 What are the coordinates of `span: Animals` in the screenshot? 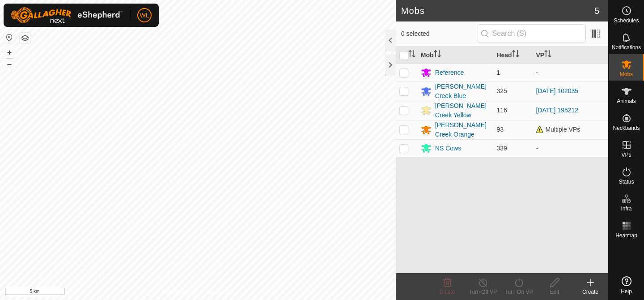 It's located at (626, 101).